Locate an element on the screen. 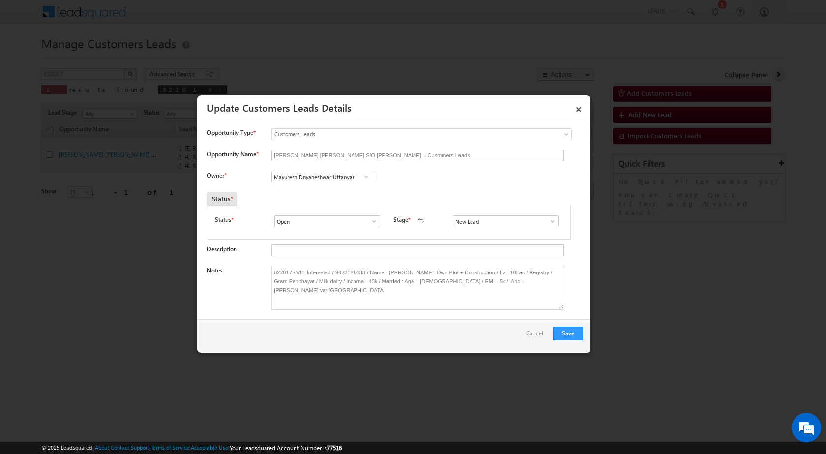 This screenshot has height=454, width=826. label: Status is located at coordinates (223, 220).